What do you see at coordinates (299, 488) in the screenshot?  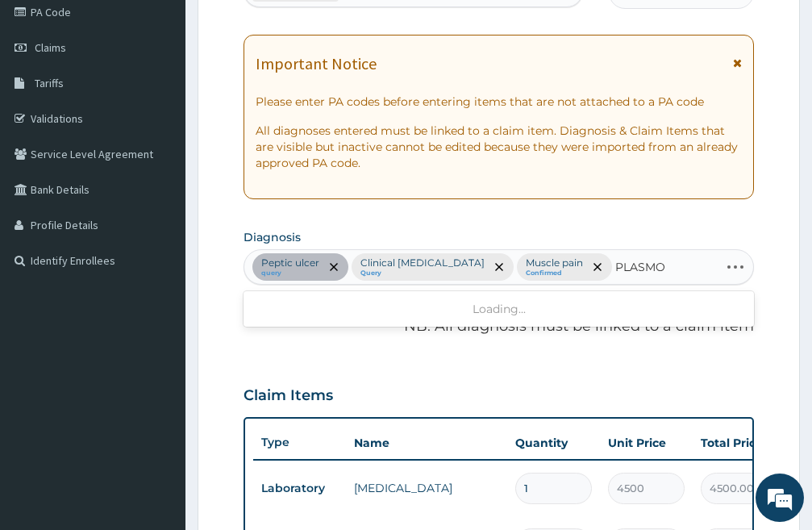 I see `td: Laboratory` at bounding box center [299, 488].